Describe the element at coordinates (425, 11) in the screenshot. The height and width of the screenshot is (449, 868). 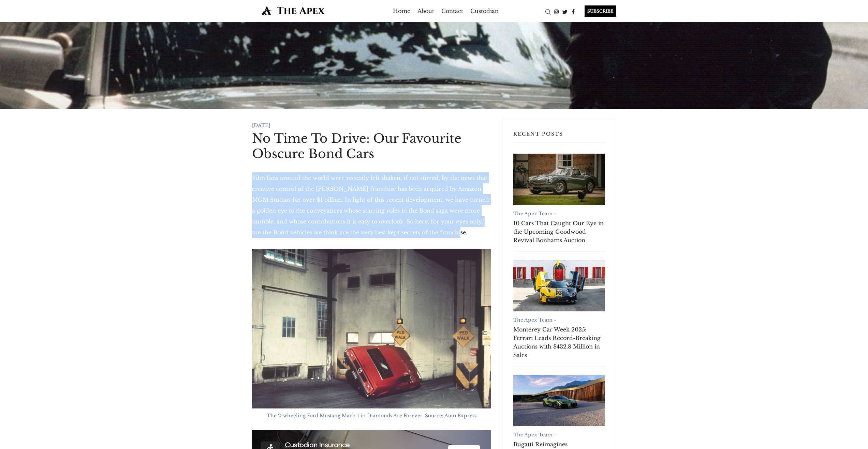
I see `a: About` at that location.